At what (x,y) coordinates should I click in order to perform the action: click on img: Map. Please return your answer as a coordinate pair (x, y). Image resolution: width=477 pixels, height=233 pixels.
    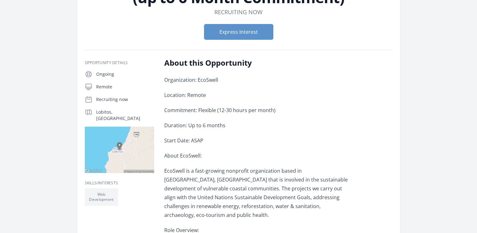
    Looking at the image, I should click on (120, 150).